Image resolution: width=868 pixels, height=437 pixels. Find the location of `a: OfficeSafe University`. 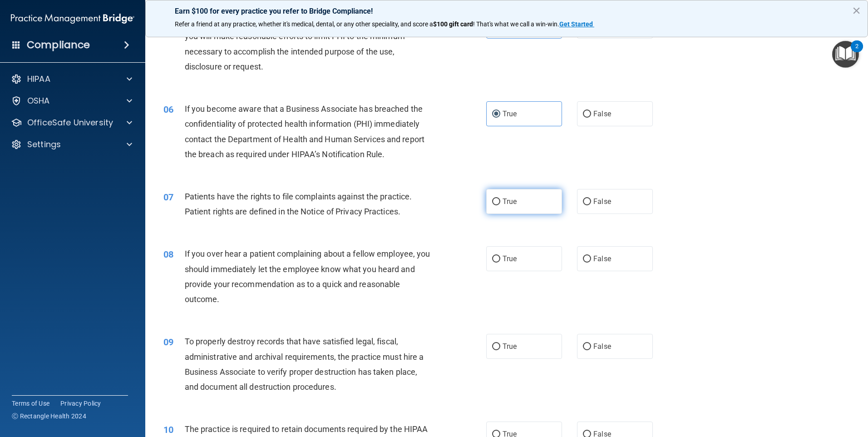

a: OfficeSafe University is located at coordinates (71, 122).